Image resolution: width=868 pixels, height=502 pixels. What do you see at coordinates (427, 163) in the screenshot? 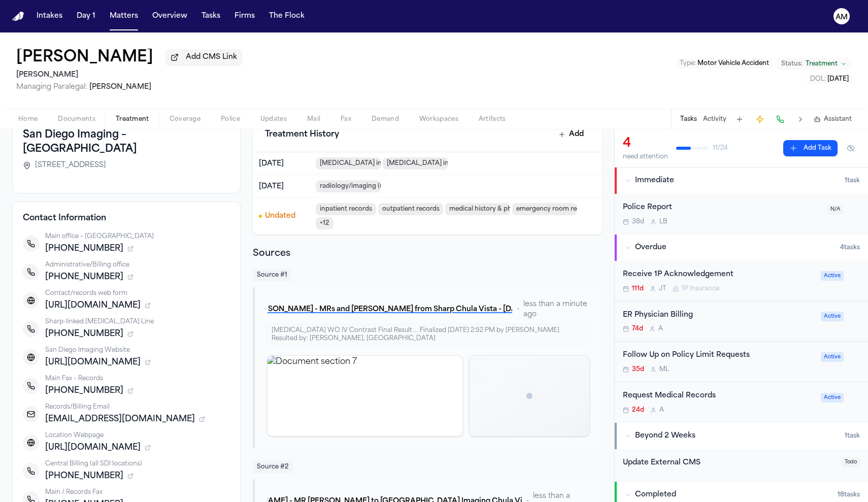
I see `div: View encounter from Jun 18, 2025` at bounding box center [427, 163].